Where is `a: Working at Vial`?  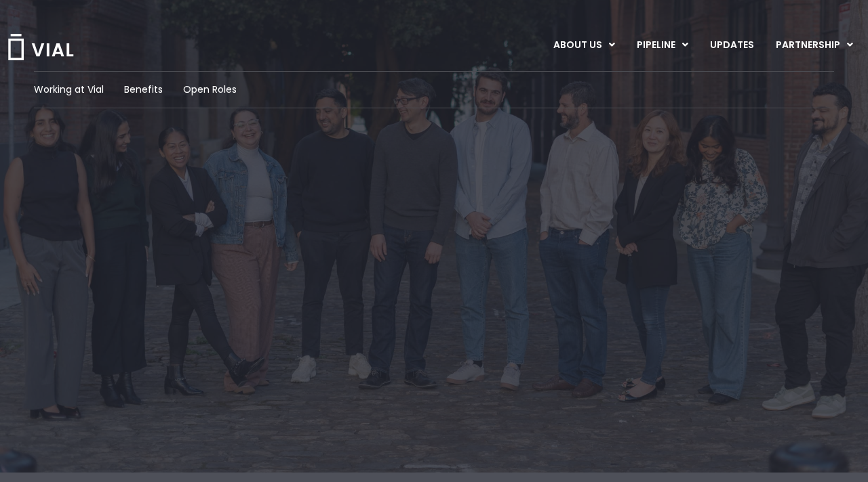
a: Working at Vial is located at coordinates (68, 89).